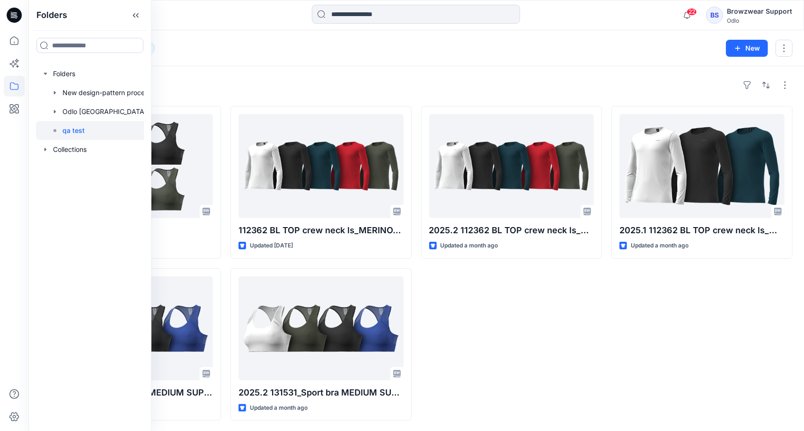 This screenshot has height=431, width=804. What do you see at coordinates (760, 20) in the screenshot?
I see `div: Odlo` at bounding box center [760, 20].